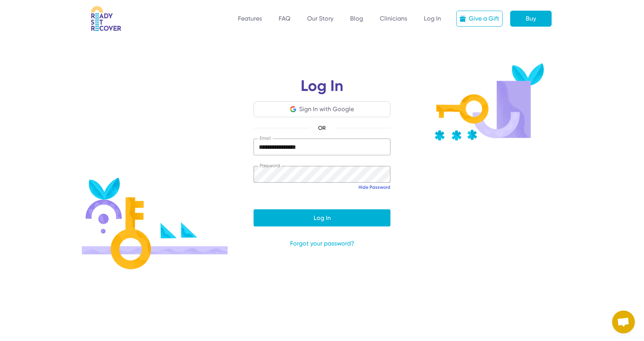 Image resolution: width=644 pixels, height=341 pixels. Describe the element at coordinates (489, 102) in the screenshot. I see `img: Key` at that location.